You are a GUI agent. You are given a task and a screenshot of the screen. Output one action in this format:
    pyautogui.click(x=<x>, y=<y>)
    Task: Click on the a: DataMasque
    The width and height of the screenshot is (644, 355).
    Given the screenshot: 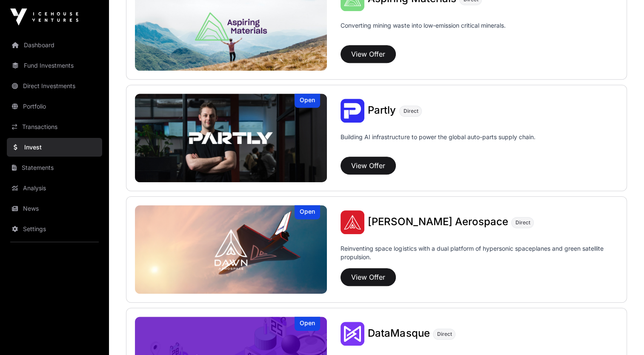 What is the action you would take?
    pyautogui.click(x=398, y=334)
    